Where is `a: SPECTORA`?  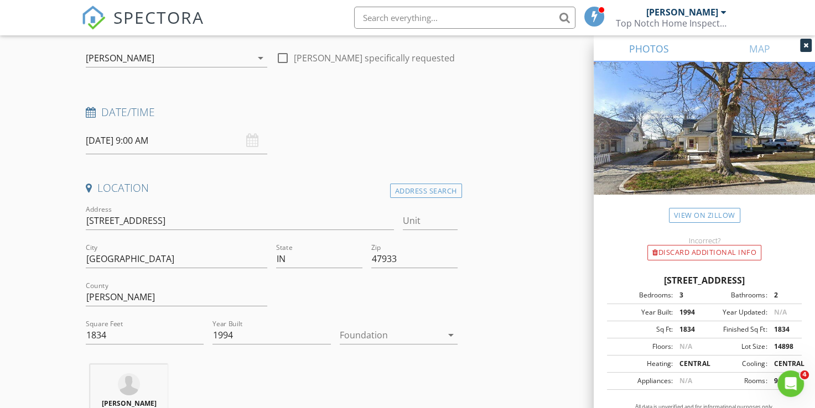
a: SPECTORA is located at coordinates (143, 27).